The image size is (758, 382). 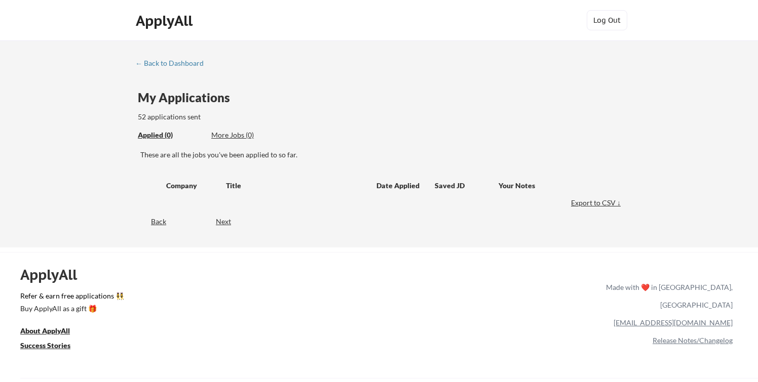 I want to click on a: ← Back to Dashboard, so click(x=173, y=64).